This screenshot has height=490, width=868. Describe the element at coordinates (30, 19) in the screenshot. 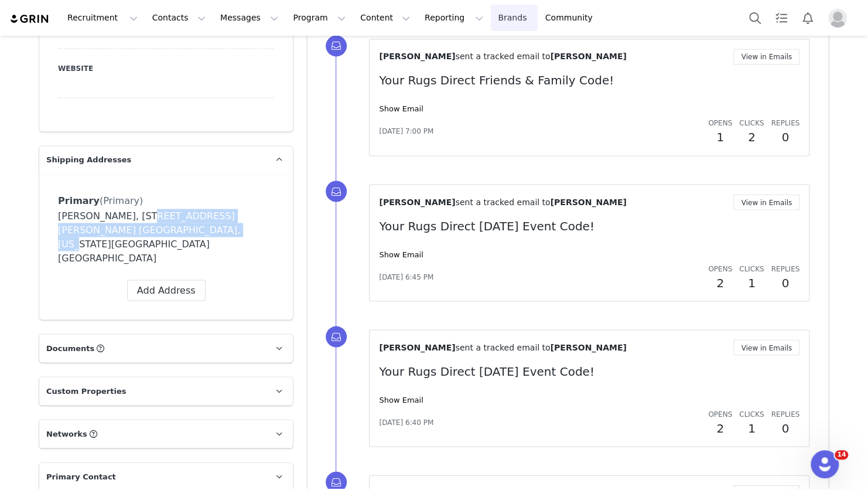

I see `a: grin logo` at that location.